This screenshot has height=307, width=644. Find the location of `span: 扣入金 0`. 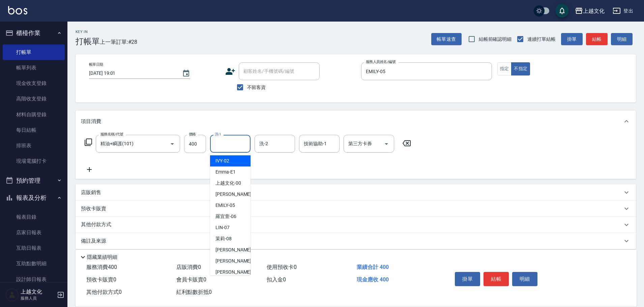

span: 扣入金 0 is located at coordinates (276, 280).